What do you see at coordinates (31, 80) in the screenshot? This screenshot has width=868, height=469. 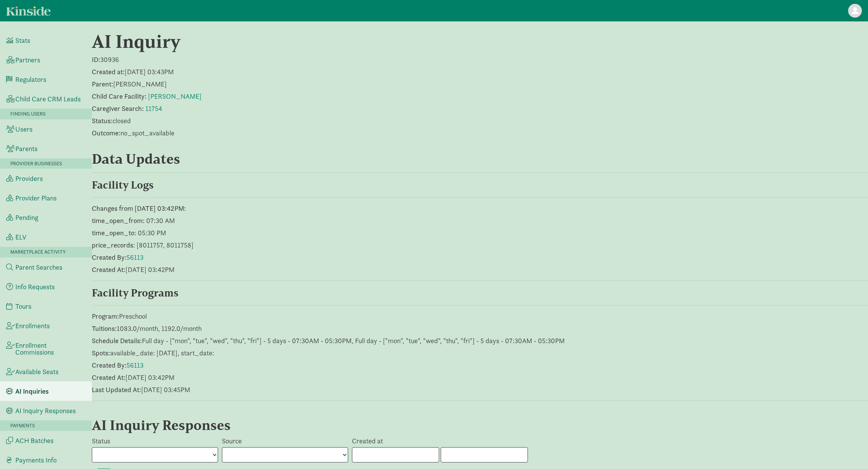 I see `span: Regulators` at bounding box center [31, 80].